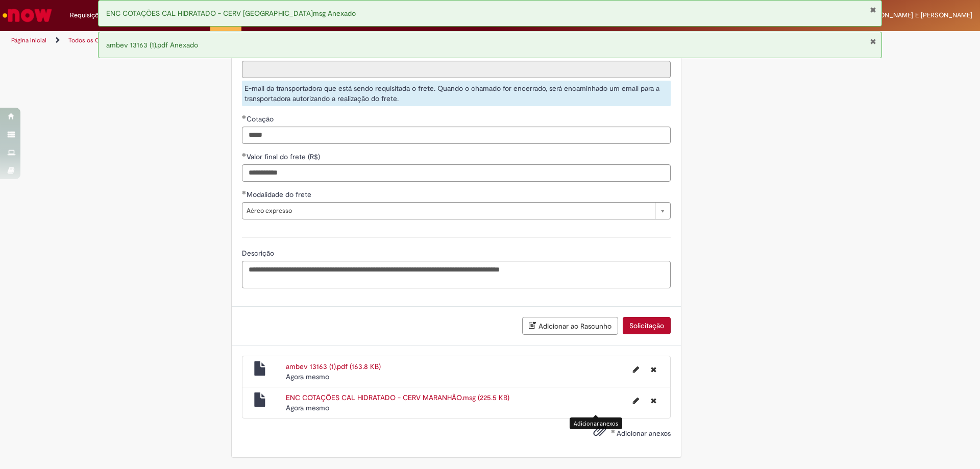  Describe the element at coordinates (571, 325) in the screenshot. I see `button: Adicionar ao Rascunho` at that location.